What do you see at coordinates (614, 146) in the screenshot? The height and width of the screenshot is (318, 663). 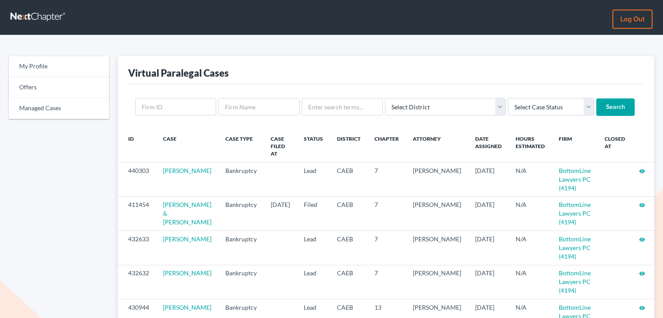 I see `th: Closed at` at bounding box center [614, 146].